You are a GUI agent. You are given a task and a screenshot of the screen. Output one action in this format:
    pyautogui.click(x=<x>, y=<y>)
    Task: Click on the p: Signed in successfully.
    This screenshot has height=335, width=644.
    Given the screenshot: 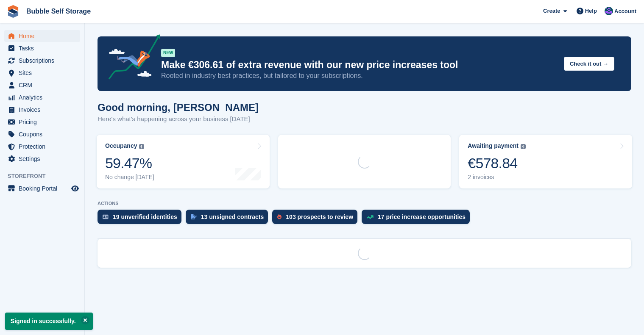 What is the action you would take?
    pyautogui.click(x=49, y=321)
    